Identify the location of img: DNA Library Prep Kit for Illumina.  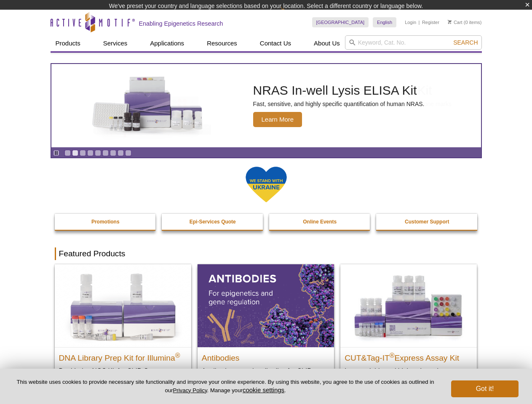
(123, 305).